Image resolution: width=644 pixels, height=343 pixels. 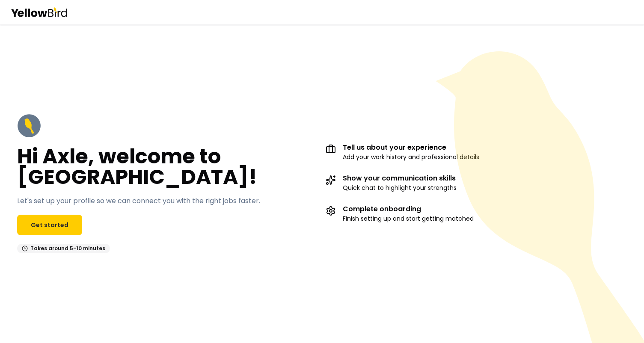 What do you see at coordinates (411, 157) in the screenshot?
I see `p: Add your work history and professional details` at bounding box center [411, 157].